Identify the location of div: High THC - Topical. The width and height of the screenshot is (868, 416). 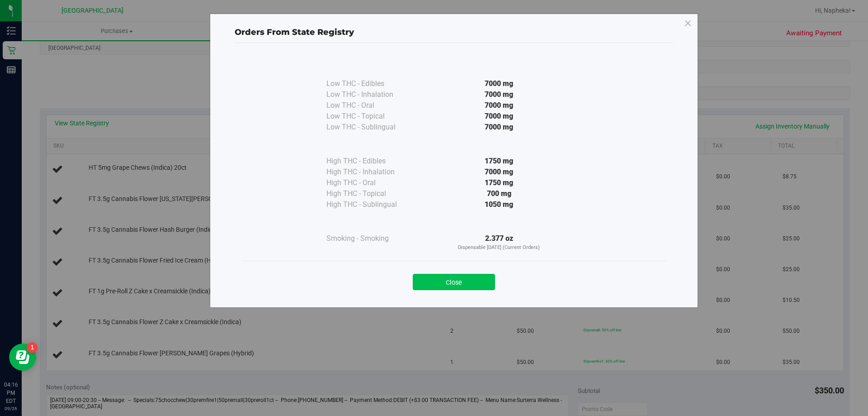
(371, 194).